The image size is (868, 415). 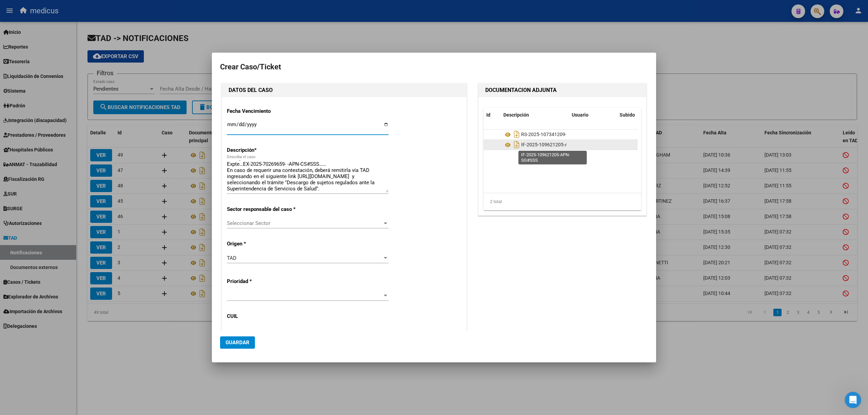 What do you see at coordinates (262, 150) in the screenshot?
I see `p: Descripción` at bounding box center [262, 150].